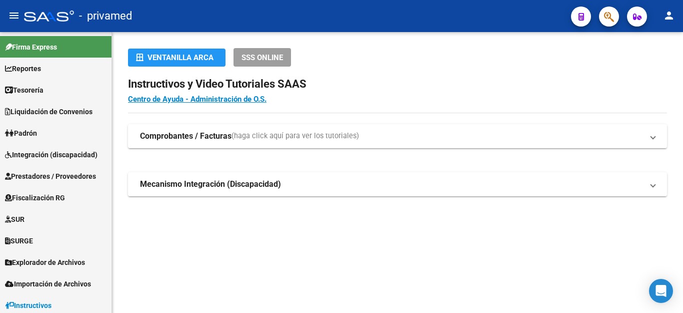 This screenshot has width=683, height=313. Describe the element at coordinates (14, 16) in the screenshot. I see `mat-icon: menu` at that location.